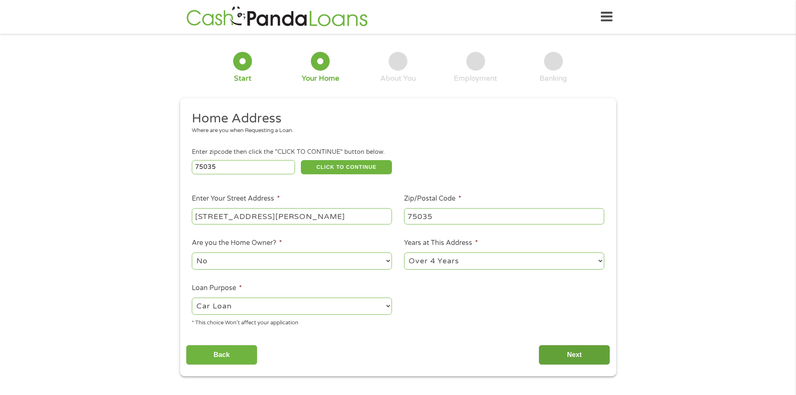 The image size is (796, 395). I want to click on div: * This choice Won’t affect your application, so click(292, 321).